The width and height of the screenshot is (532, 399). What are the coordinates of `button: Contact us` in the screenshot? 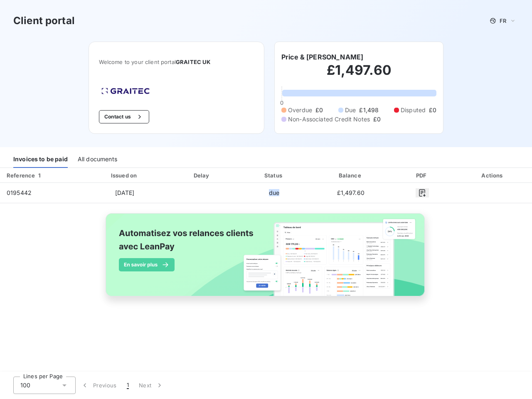 It's located at (124, 117).